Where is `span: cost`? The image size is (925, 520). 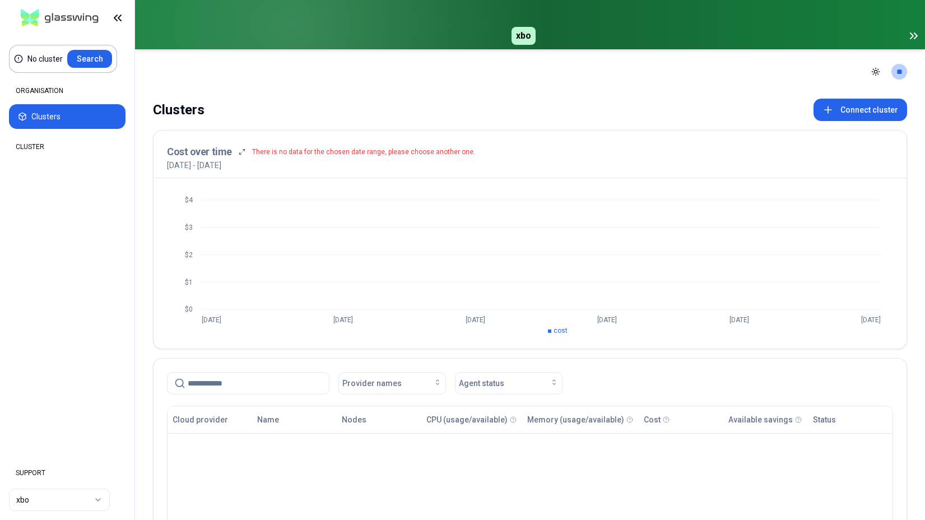 span: cost is located at coordinates (560, 331).